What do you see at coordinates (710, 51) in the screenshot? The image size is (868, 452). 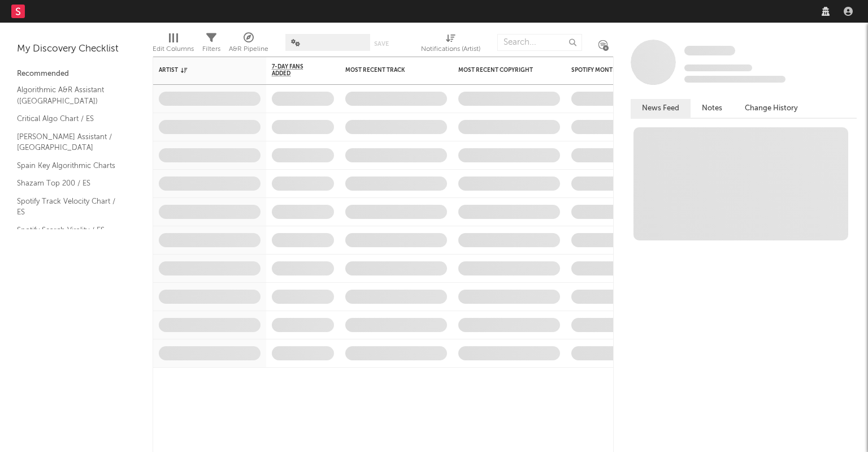 I see `a: Some Artist` at bounding box center [710, 51].